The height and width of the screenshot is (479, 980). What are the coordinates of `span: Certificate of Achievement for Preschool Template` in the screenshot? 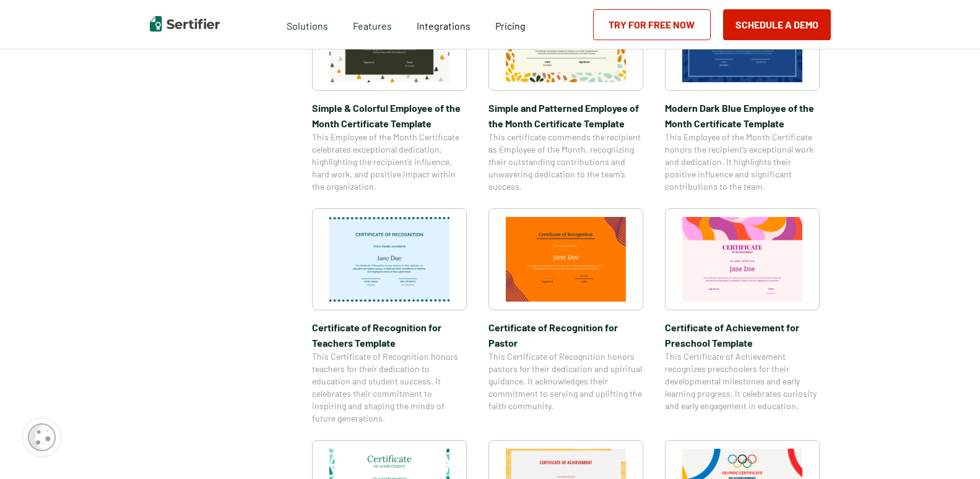 It's located at (742, 335).